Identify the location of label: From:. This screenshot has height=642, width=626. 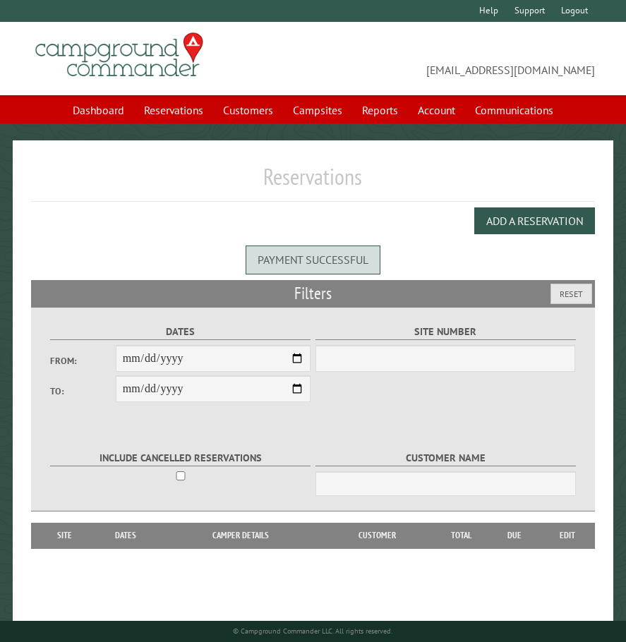
(83, 361).